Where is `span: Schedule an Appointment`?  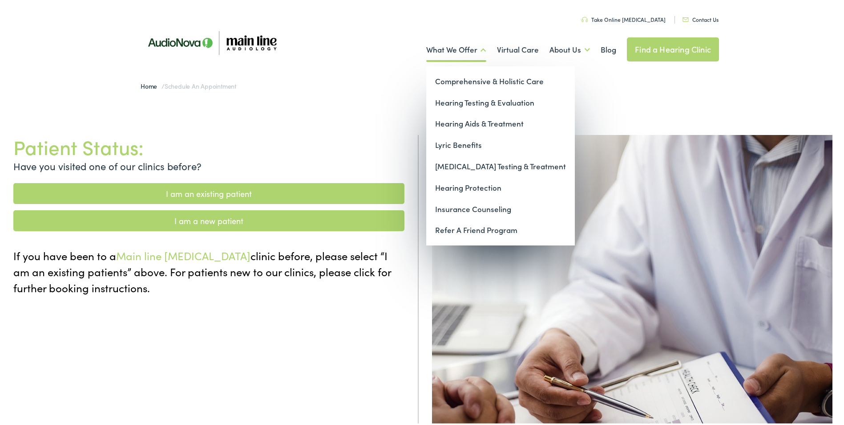 span: Schedule an Appointment is located at coordinates (200, 84).